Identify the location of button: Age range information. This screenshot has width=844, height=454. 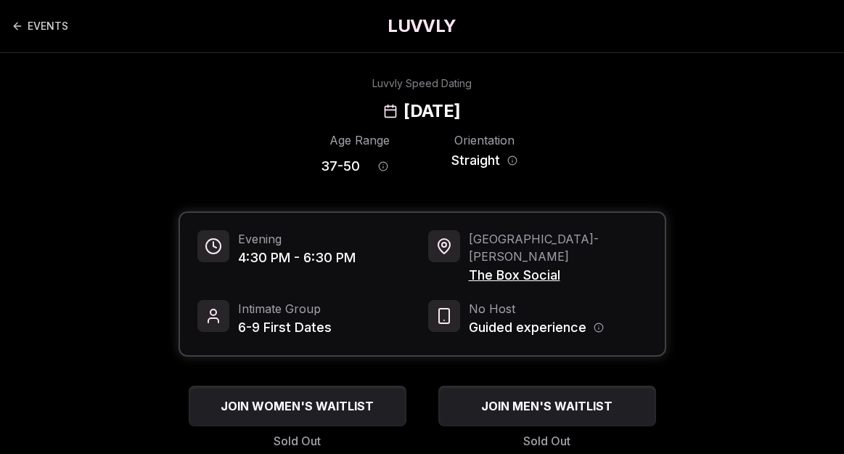
(383, 166).